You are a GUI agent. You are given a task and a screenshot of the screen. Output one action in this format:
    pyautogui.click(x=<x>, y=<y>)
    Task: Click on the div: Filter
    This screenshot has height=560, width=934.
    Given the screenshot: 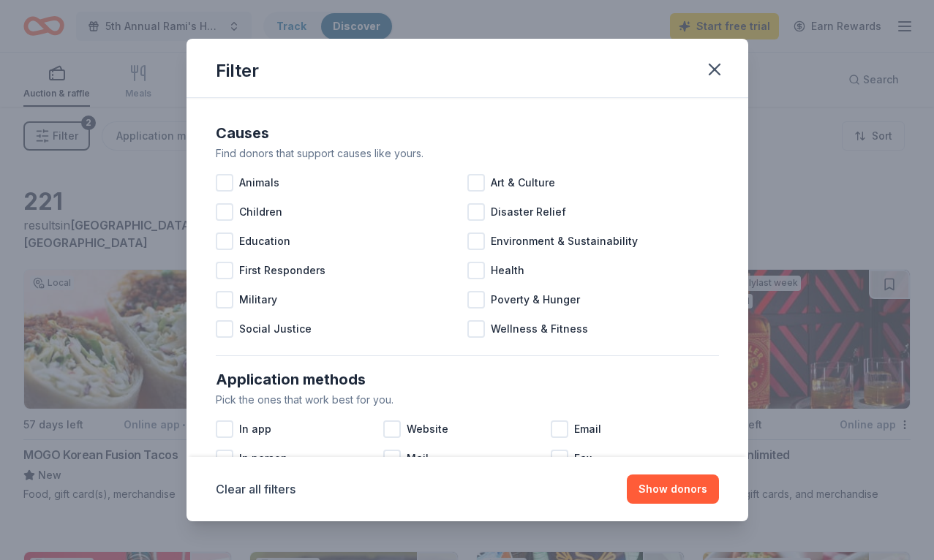 What is the action you would take?
    pyautogui.click(x=237, y=71)
    